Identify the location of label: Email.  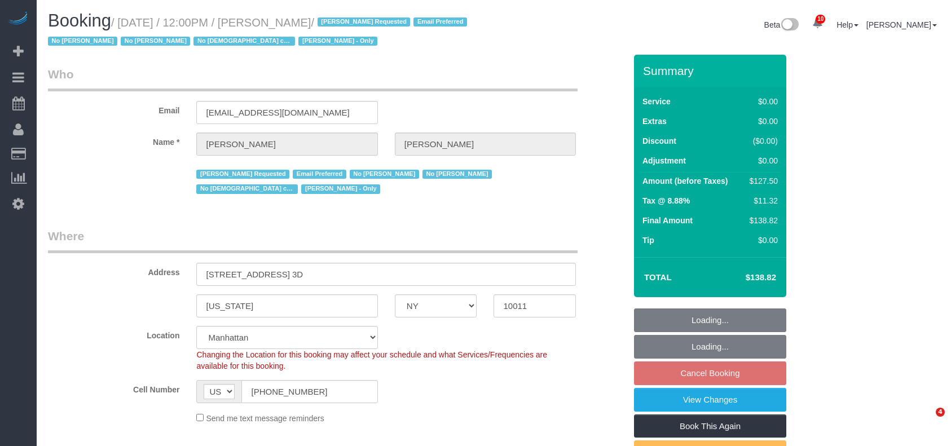
(113, 108).